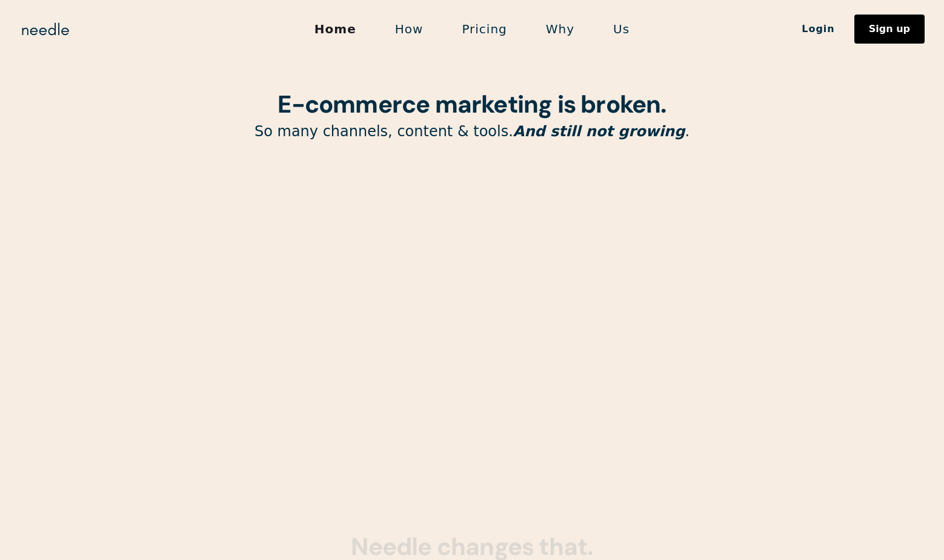 This screenshot has height=560, width=944. I want to click on a: Home, so click(335, 29).